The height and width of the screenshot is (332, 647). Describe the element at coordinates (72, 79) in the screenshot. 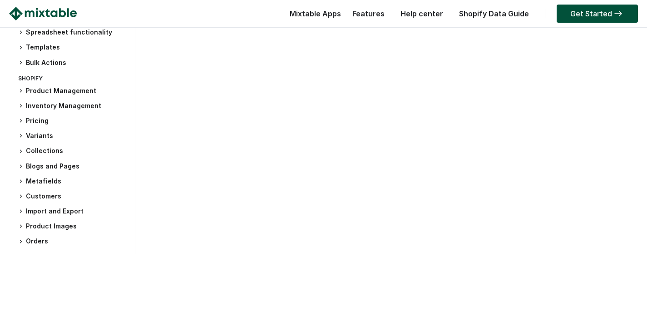

I see `div: Shopify` at that location.